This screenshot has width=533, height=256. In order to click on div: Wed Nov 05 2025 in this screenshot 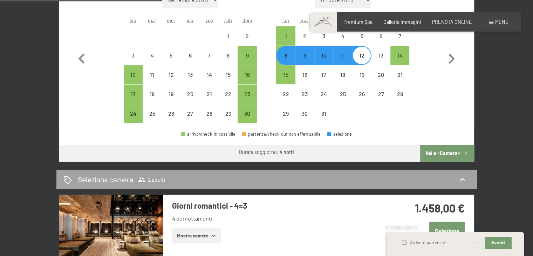, I will do `click(171, 55)`.